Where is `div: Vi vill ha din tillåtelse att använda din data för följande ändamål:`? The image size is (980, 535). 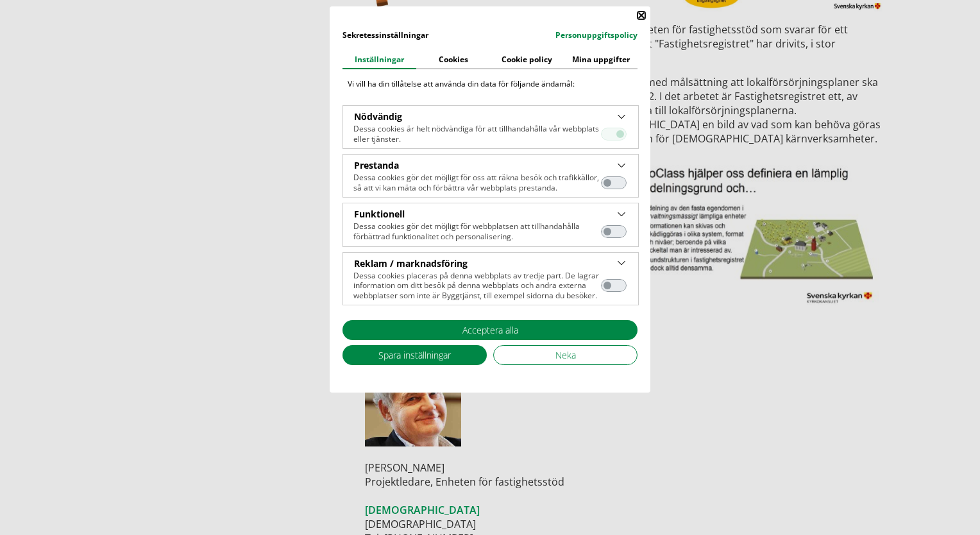
div: Vi vill ha din tillåtelse att använda din data för följande ändamål: is located at coordinates (490, 84).